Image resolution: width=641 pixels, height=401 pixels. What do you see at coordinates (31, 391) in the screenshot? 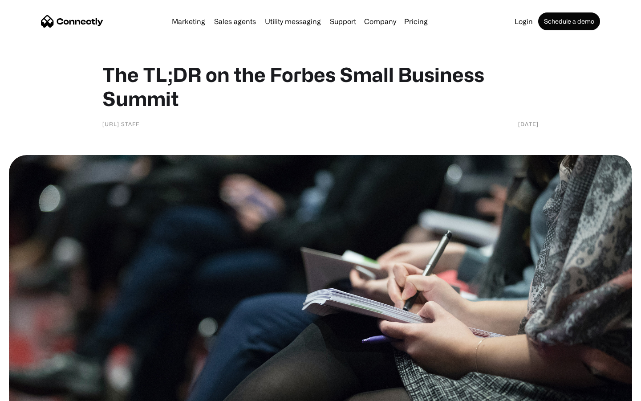
I see `aside: Language selected: English` at bounding box center [31, 391].